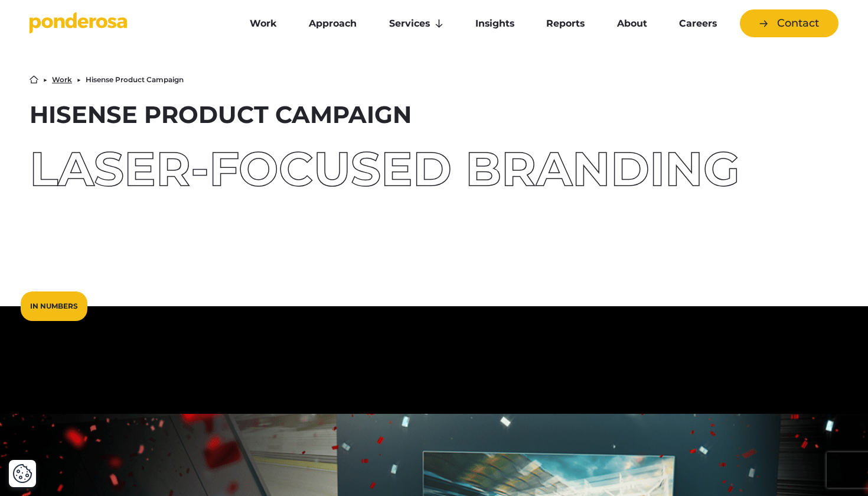 This screenshot has width=868, height=496. Describe the element at coordinates (789, 23) in the screenshot. I see `a: Contact` at that location.